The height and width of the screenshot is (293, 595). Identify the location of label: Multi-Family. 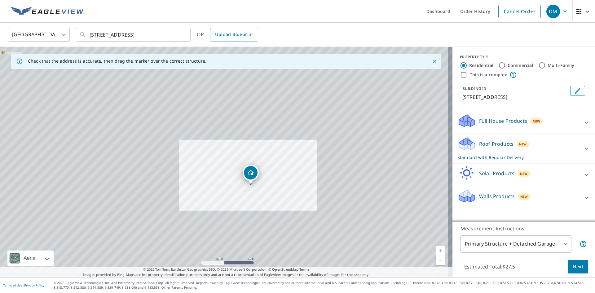
(561, 65).